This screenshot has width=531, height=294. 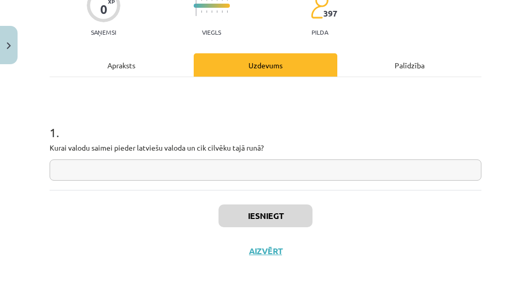 What do you see at coordinates (103, 32) in the screenshot?
I see `p: Saņemsi` at bounding box center [103, 32].